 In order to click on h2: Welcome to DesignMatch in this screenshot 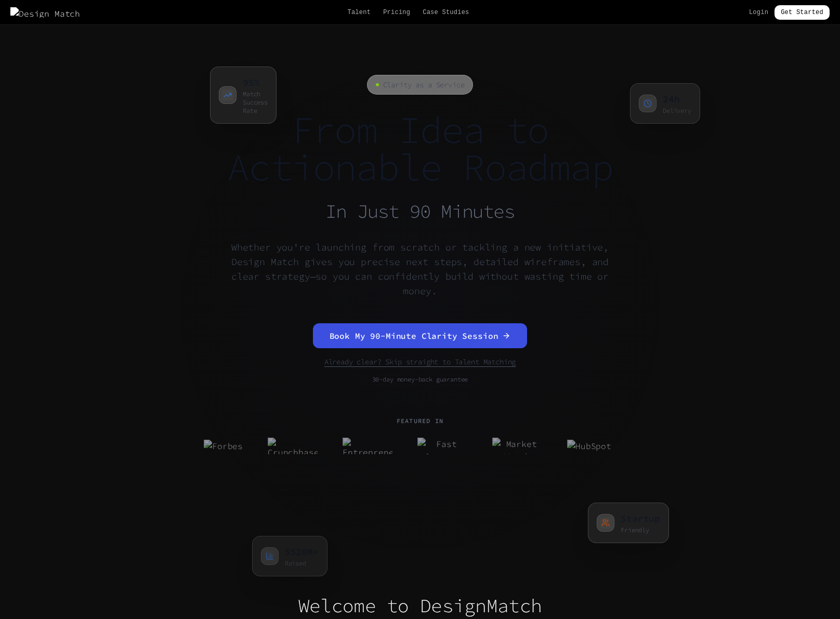, I will do `click(420, 607)`.